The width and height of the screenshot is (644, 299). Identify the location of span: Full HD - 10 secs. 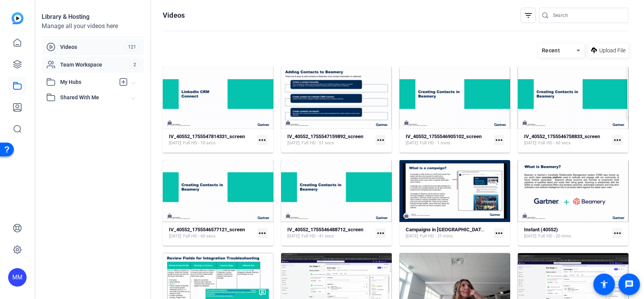
(200, 143).